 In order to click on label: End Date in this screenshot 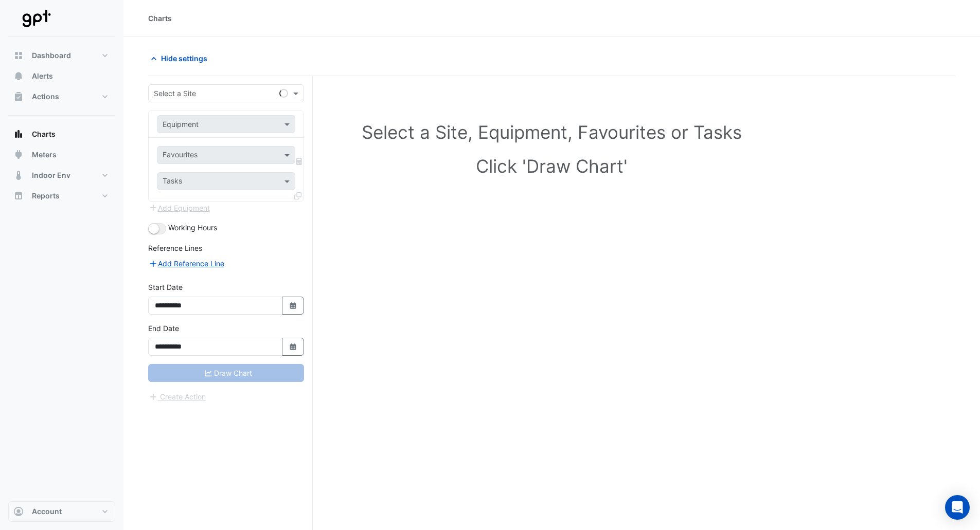, I will do `click(164, 328)`.